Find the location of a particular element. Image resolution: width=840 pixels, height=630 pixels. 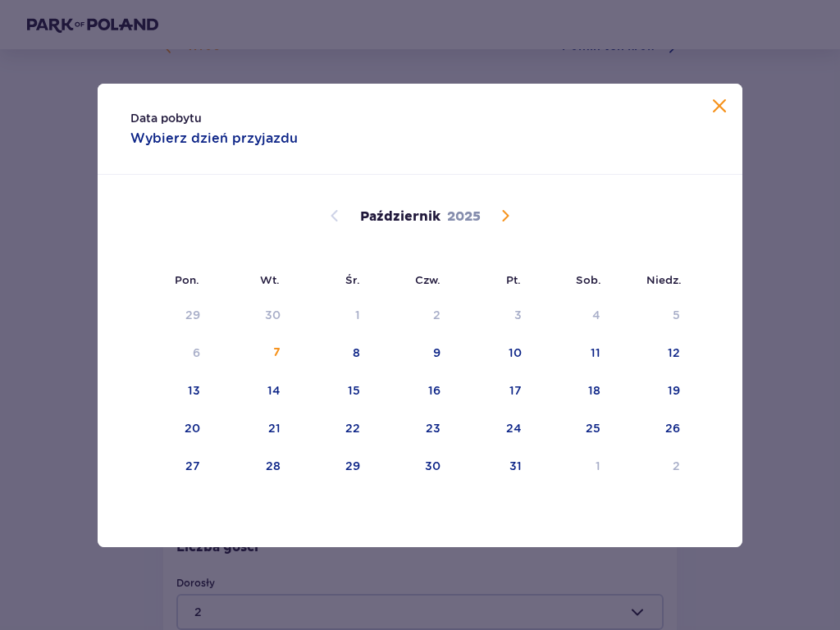

div: 16 is located at coordinates (434, 390).